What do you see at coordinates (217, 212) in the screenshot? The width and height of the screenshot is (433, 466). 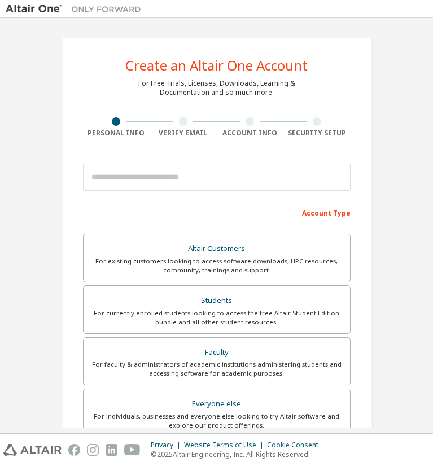 I see `div: Account Type` at bounding box center [217, 212].